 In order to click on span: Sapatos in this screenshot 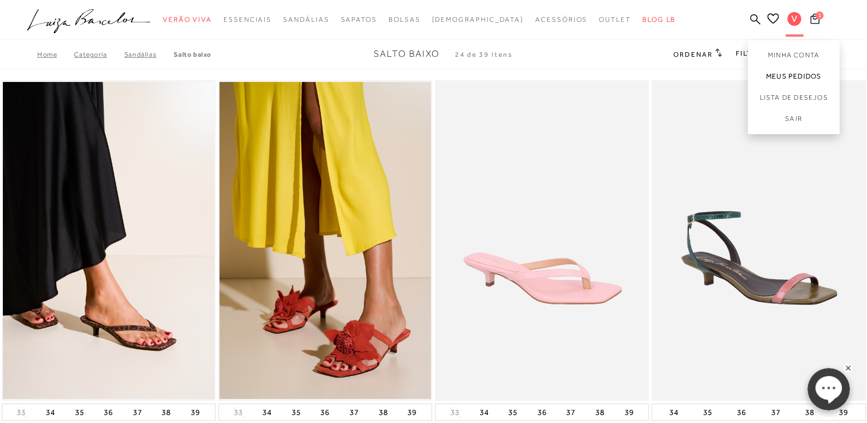, I will do `click(358, 19)`.